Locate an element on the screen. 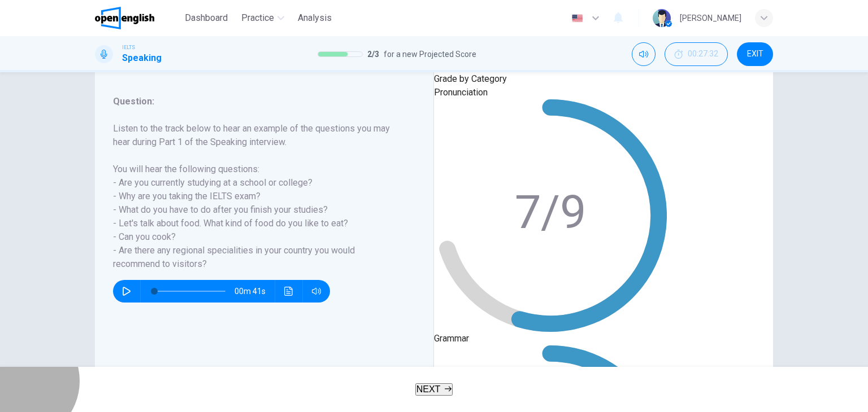 The image size is (868, 412). span: Pronunciation is located at coordinates (460, 92).